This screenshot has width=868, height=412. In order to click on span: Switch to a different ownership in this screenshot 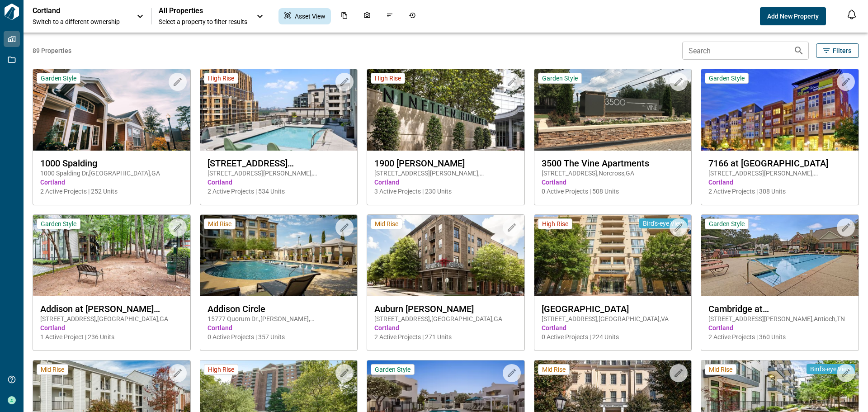, I will do `click(80, 22)`.